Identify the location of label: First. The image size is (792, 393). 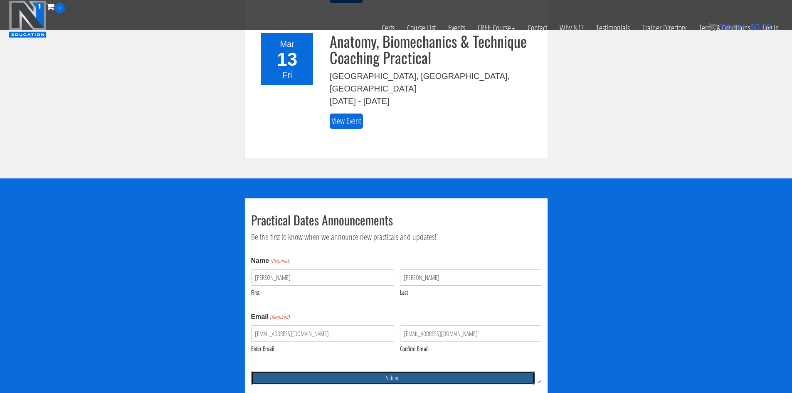
(323, 291).